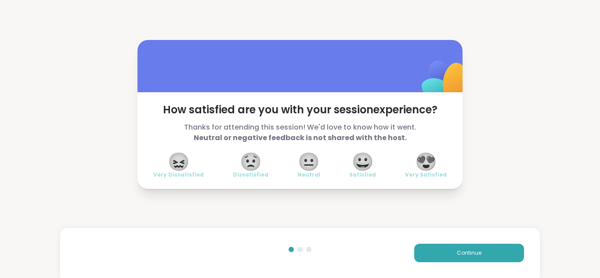  What do you see at coordinates (300, 138) in the screenshot?
I see `b: Neutral or negative feedback is not shared with the host.` at bounding box center [300, 138].